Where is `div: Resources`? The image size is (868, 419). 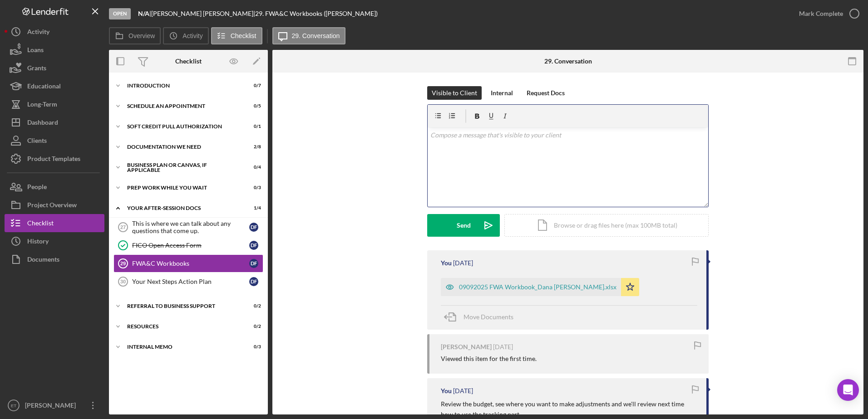
div: Resources is located at coordinates (183, 326).